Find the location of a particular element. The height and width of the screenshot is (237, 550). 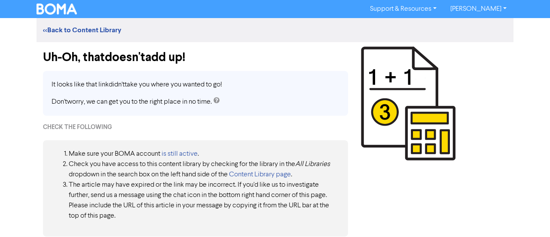

a: Content Library page is located at coordinates (260, 174).